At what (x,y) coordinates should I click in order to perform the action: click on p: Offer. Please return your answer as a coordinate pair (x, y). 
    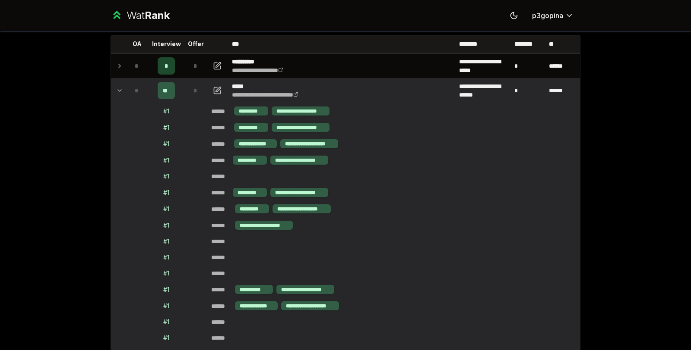
    Looking at the image, I should click on (196, 44).